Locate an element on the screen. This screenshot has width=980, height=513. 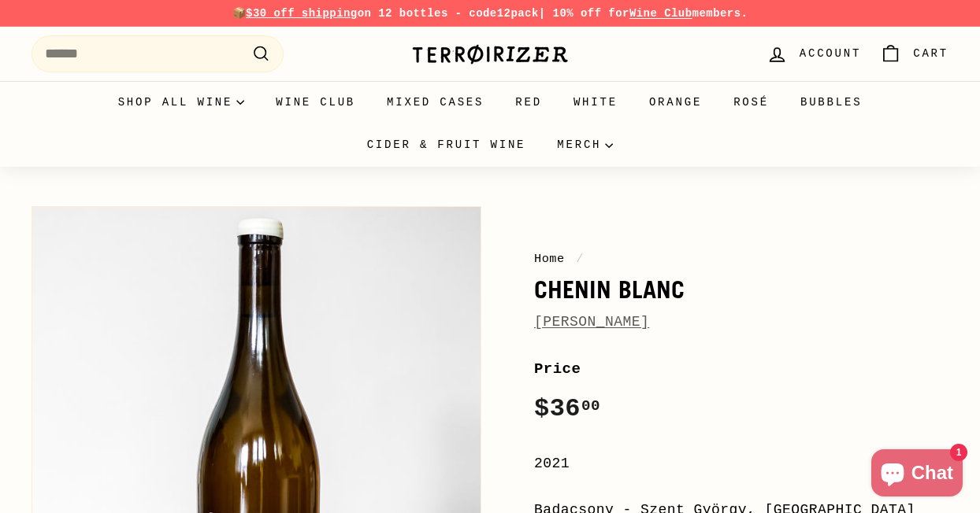
div: 2021 is located at coordinates (741, 464).